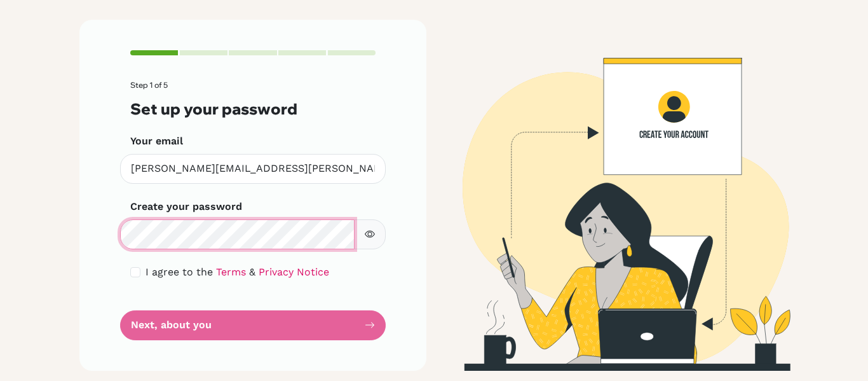 The width and height of the screenshot is (868, 381). Describe the element at coordinates (253, 169) in the screenshot. I see `input: Insert your email*` at that location.